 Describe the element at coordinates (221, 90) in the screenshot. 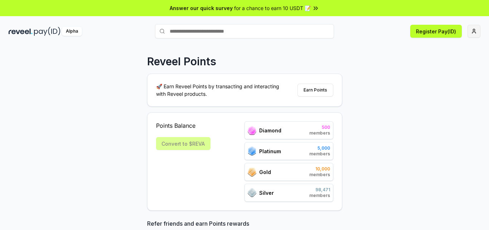

I see `p: 🚀 Earn Reveel Points by transacting and interacting with Reveel products.` at that location.